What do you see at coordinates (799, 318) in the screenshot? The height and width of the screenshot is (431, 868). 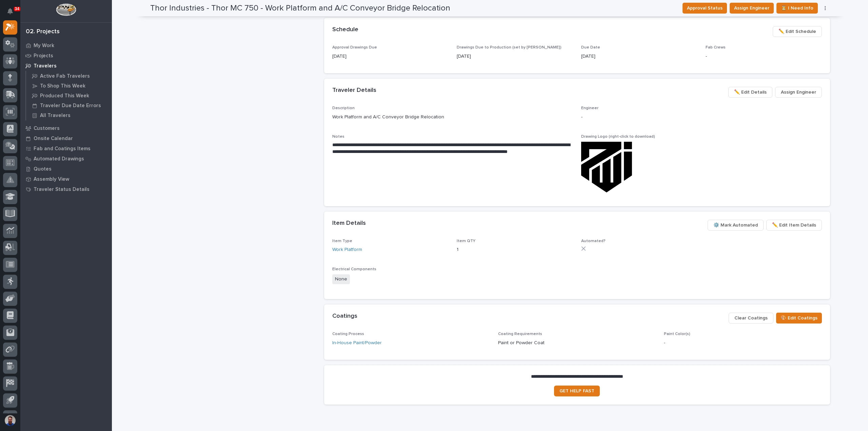 I see `button: 🎨 Edit Coatings` at bounding box center [799, 318].